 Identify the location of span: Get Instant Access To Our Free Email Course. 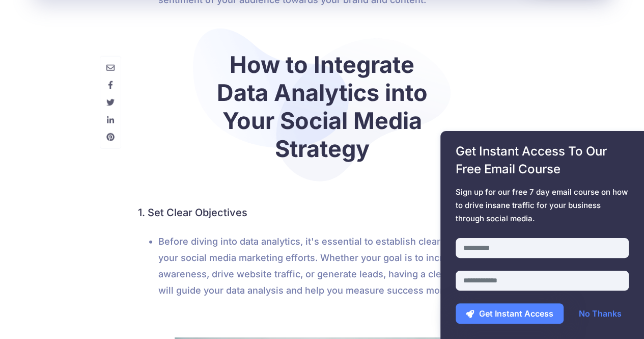
(543, 160).